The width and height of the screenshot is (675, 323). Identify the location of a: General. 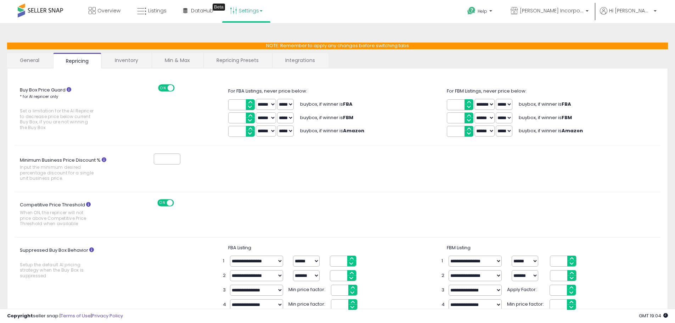
(30, 60).